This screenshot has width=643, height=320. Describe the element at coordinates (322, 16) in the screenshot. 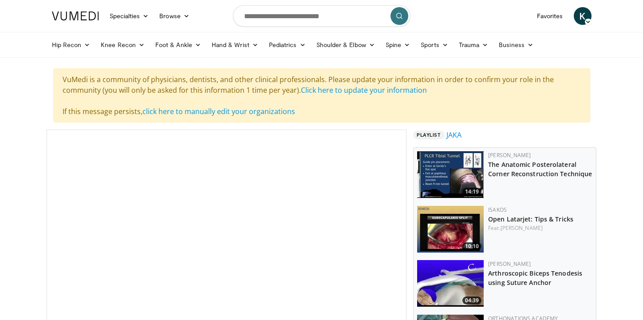

I see `input: Search topics, interventions` at that location.